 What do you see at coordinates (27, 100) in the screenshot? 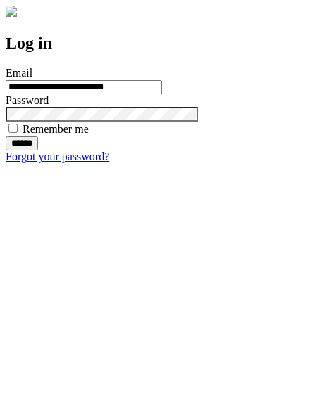
I see `label: Password` at bounding box center [27, 100].